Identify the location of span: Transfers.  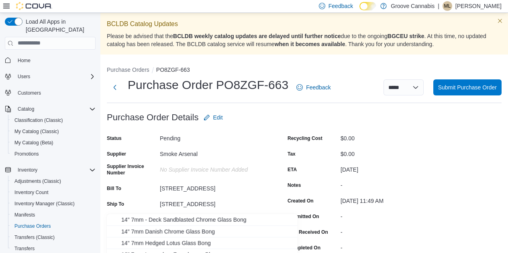
(24, 249).